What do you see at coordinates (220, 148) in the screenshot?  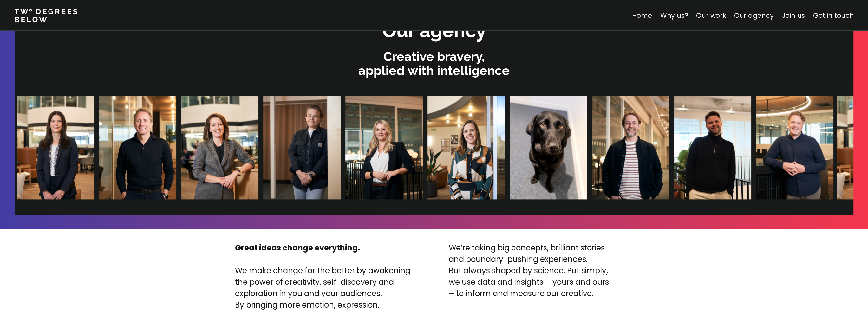 I see `img: Gemma` at bounding box center [220, 148].